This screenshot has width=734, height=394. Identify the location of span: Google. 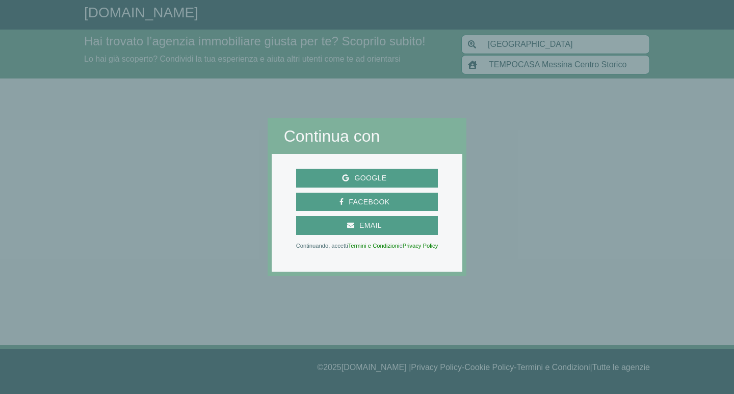
(370, 178).